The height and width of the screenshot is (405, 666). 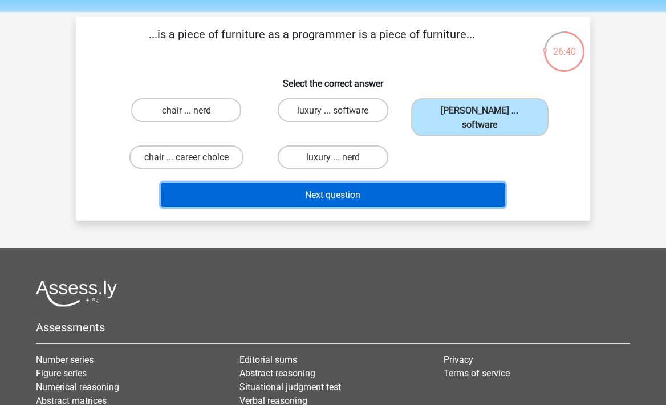 What do you see at coordinates (333, 110) in the screenshot?
I see `font: luxury ... software` at bounding box center [333, 110].